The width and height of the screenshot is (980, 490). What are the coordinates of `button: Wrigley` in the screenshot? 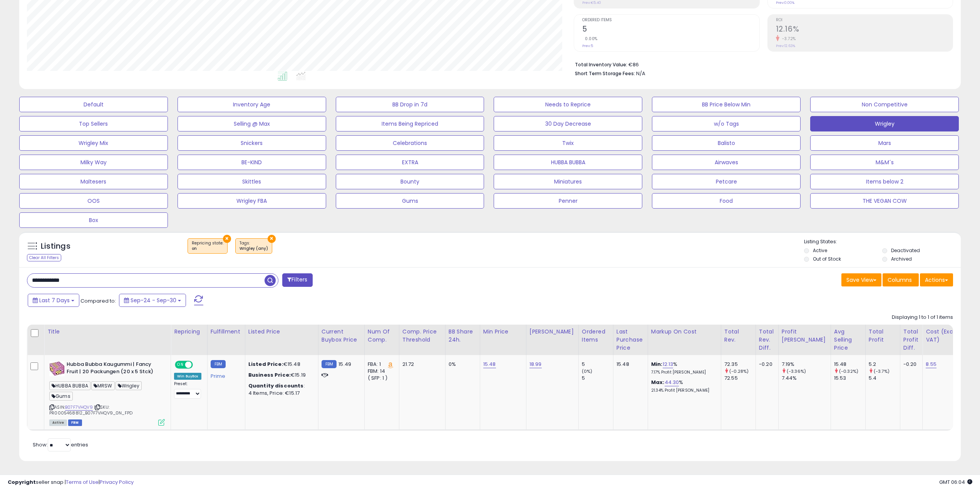 It's located at (885, 124).